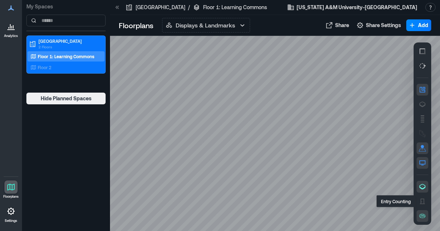 This screenshot has height=231, width=440. I want to click on p: Displays & Landmarks, so click(205, 25).